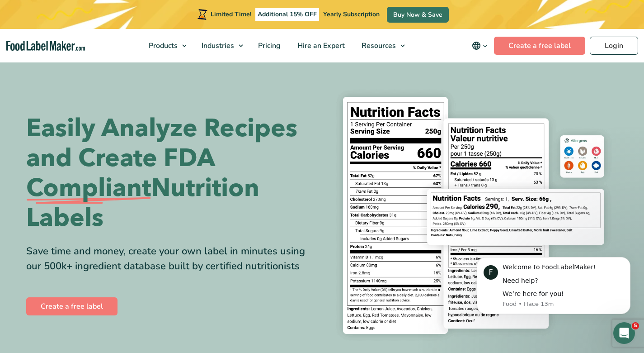  Describe the element at coordinates (418, 15) in the screenshot. I see `a: Buy Now & Save` at that location.